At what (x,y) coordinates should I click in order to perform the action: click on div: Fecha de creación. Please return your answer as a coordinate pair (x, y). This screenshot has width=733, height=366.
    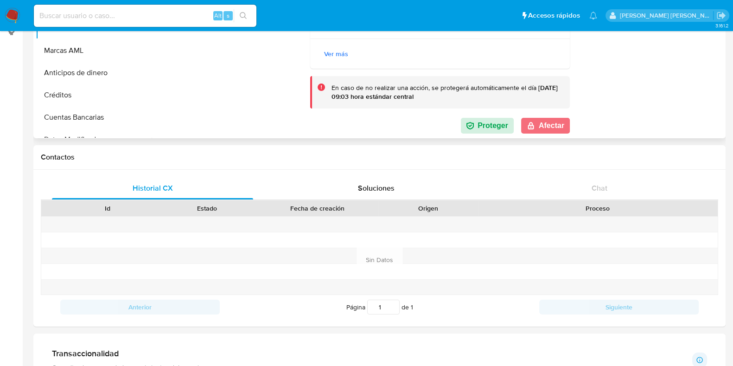
    Looking at the image, I should click on (318, 208).